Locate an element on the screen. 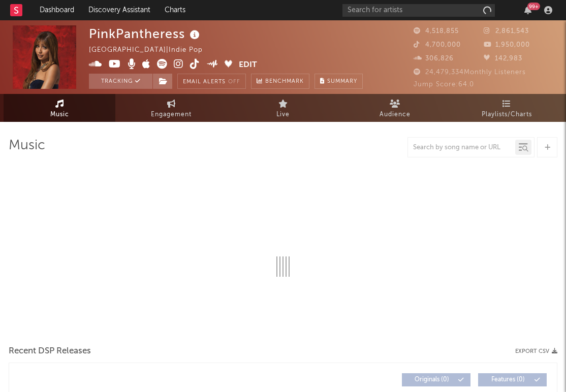 This screenshot has width=566, height=392. span: Summary is located at coordinates (342, 81).